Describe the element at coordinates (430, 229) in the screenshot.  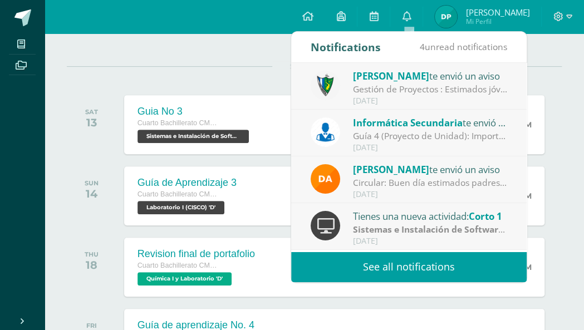
I see `div: | Parcial` at that location.